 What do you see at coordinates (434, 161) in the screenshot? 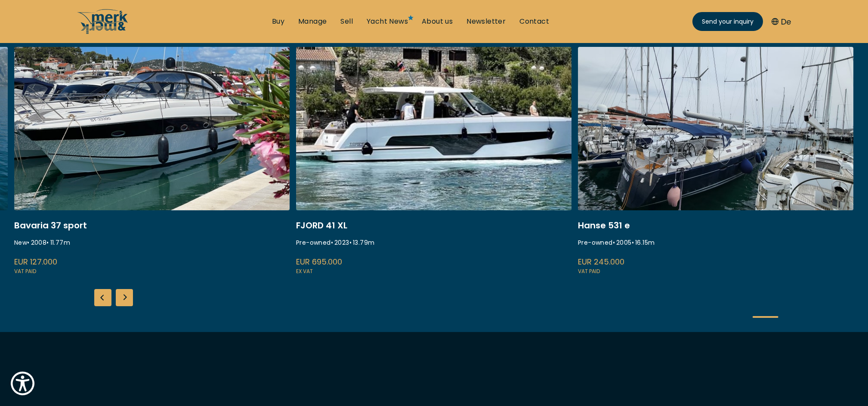
I see `a: /buy/motor-yacht/fjord-41-xl` at bounding box center [434, 161].